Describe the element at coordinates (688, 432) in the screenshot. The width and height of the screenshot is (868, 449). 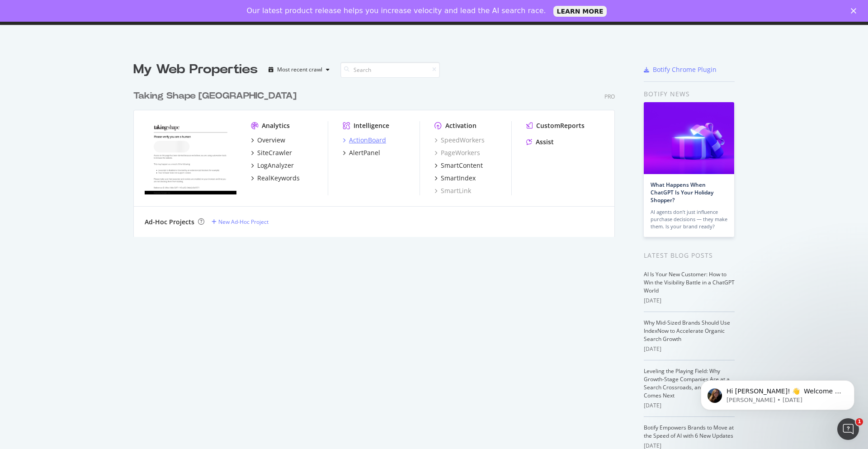
I see `a: Botify Empowers Brands to Move at the Speed of AI with 6 New Updates` at that location.